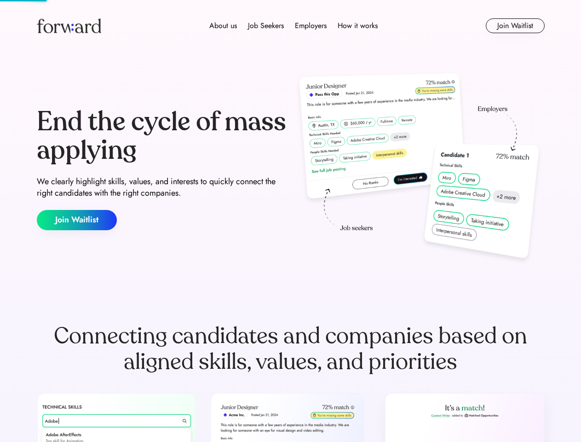 Image resolution: width=581 pixels, height=442 pixels. What do you see at coordinates (311, 26) in the screenshot?
I see `div: Employers` at bounding box center [311, 26].